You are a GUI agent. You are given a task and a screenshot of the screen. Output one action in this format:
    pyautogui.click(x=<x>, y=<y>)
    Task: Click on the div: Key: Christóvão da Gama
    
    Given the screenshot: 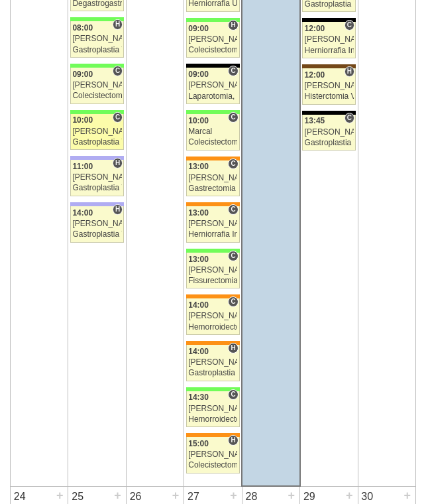 What is the action you would take?
    pyautogui.click(x=97, y=205)
    